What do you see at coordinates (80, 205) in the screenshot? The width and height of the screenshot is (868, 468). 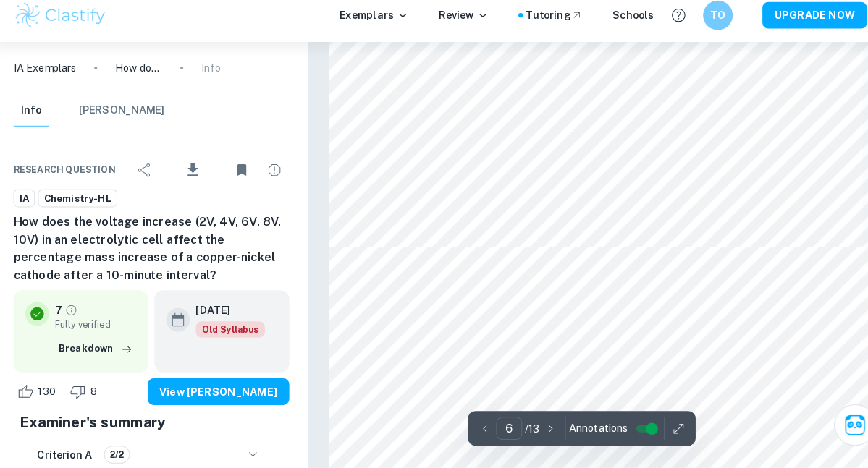 I see `a: Chemistry-HL` at bounding box center [80, 205].